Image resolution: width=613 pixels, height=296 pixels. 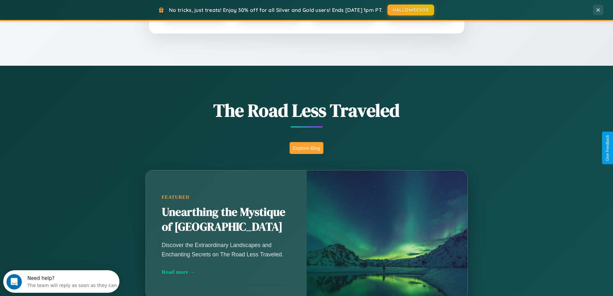 I want to click on h1: The Road Less Traveled, so click(x=307, y=110).